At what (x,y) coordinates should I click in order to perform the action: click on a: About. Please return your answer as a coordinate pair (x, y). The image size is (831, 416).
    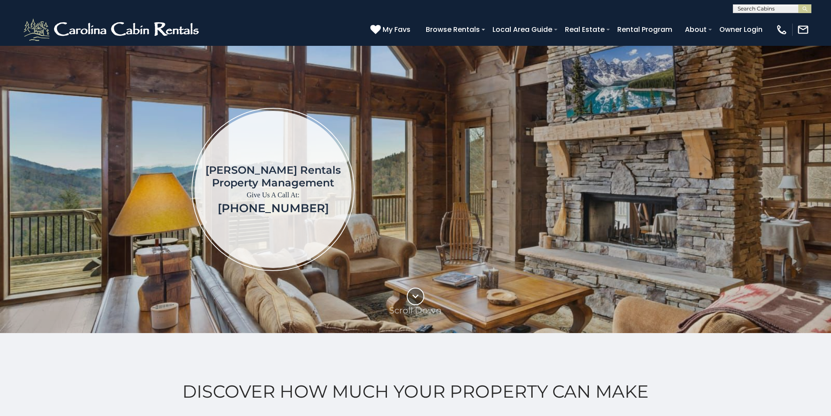
    Looking at the image, I should click on (696, 29).